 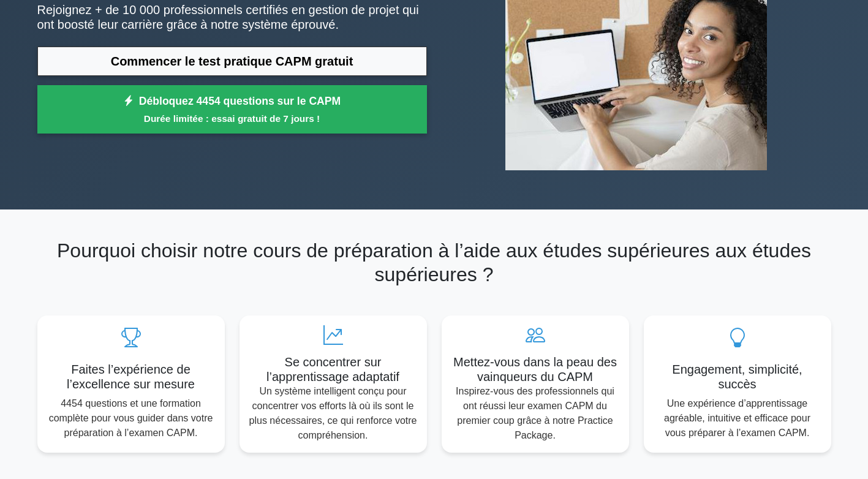 What do you see at coordinates (535, 413) in the screenshot?
I see `p: Inspirez-vous des professionnels qui ont réussi leur examen CAPM du premier coup grâce à notre Pr...` at bounding box center [535, 413].